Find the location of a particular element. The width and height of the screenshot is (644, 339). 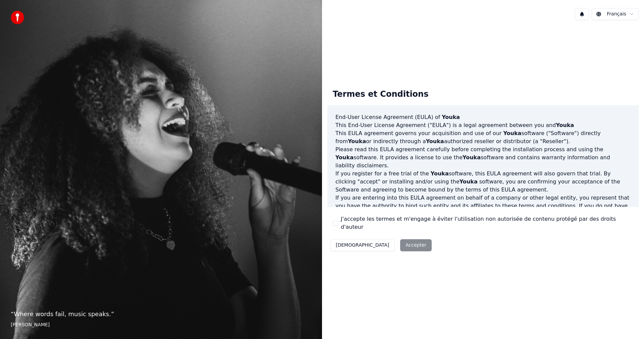

p: If you are entering into this EULA agreement on behalf of a company or other legal entity, you re... is located at coordinates (483, 210).